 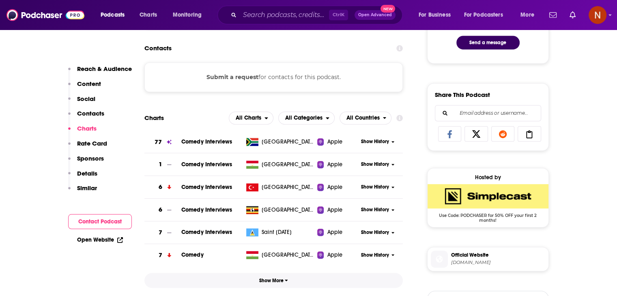 I want to click on input: Email address or username..., so click(x=488, y=113).